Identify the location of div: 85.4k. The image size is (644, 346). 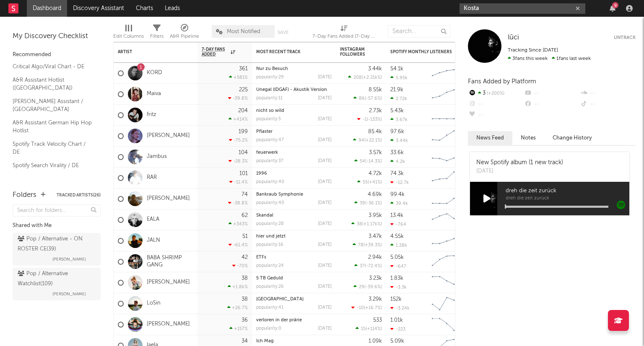
(375, 132).